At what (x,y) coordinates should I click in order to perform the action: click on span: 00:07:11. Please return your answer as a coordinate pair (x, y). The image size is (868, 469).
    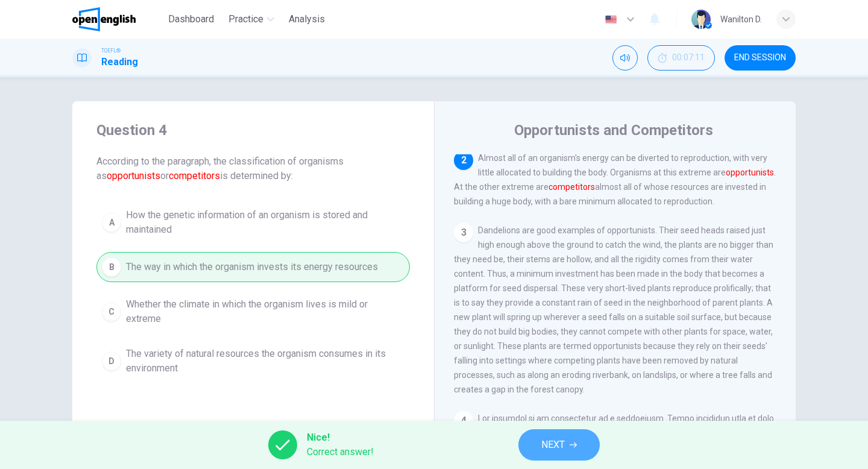
    Looking at the image, I should click on (689, 58).